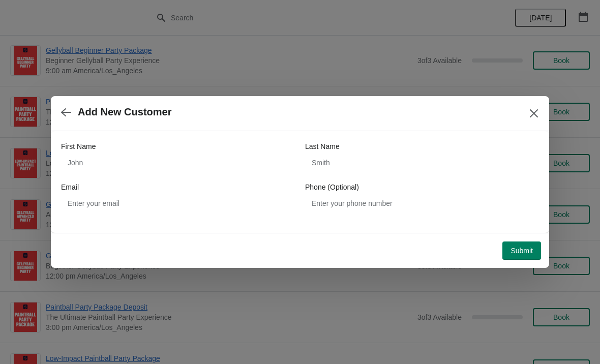  Describe the element at coordinates (78, 146) in the screenshot. I see `label: First Name` at that location.